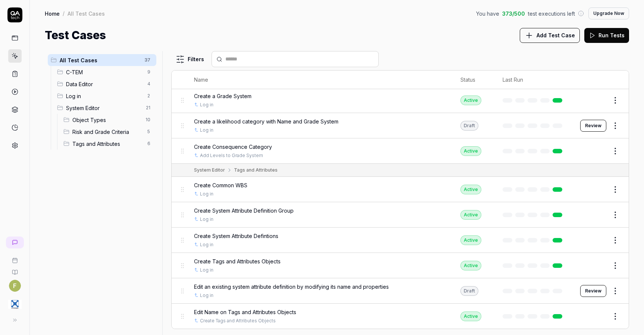 Image resolution: width=644 pixels, height=335 pixels. Describe the element at coordinates (149, 131) in the screenshot. I see `span: 5` at that location.